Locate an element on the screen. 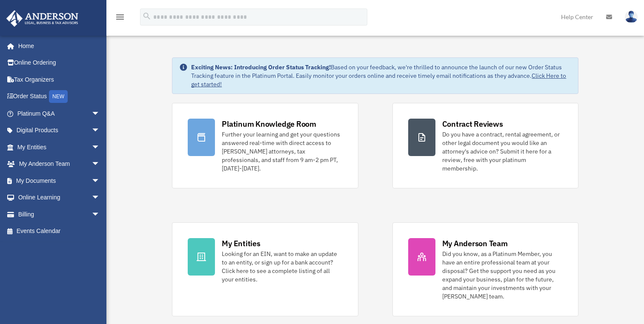 Image resolution: width=644 pixels, height=324 pixels. div: Platinum Knowledge Room is located at coordinates (269, 124).